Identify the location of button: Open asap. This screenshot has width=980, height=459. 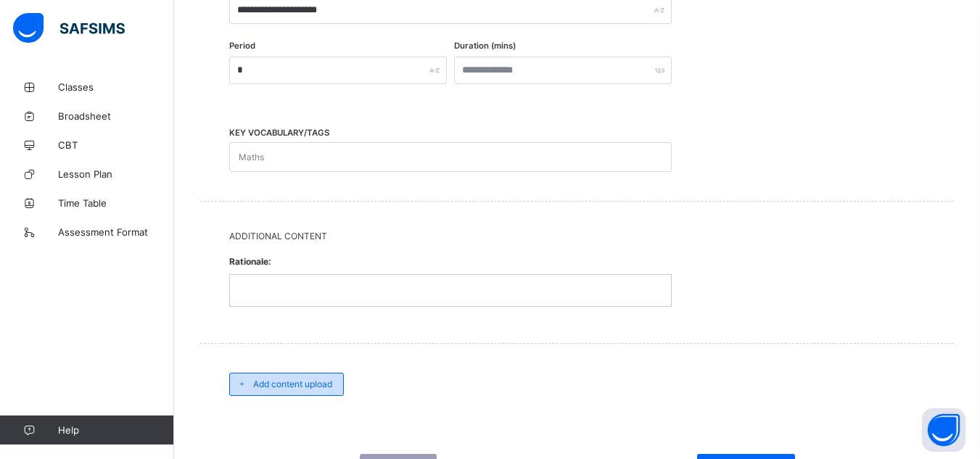
(944, 430).